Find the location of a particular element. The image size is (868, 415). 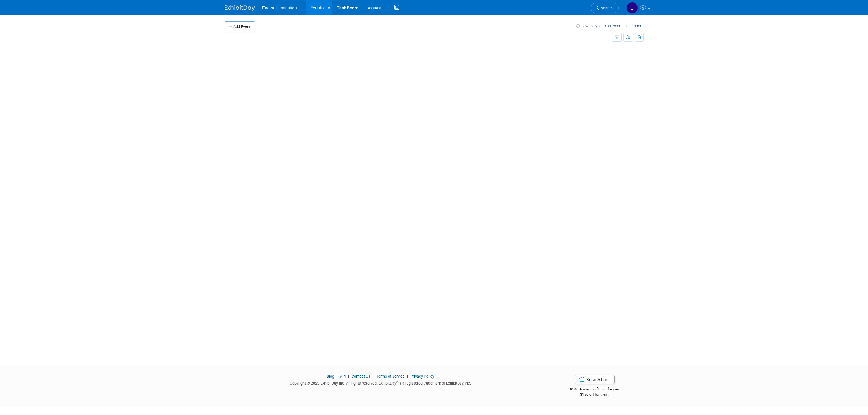

button: Add Event is located at coordinates (240, 27).